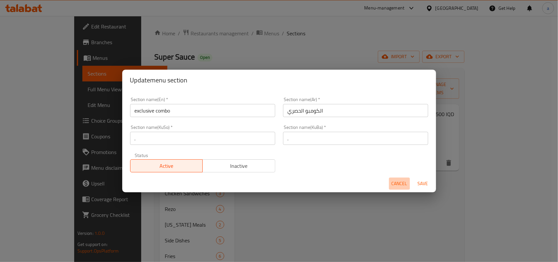  I want to click on span: Save, so click(423, 184).